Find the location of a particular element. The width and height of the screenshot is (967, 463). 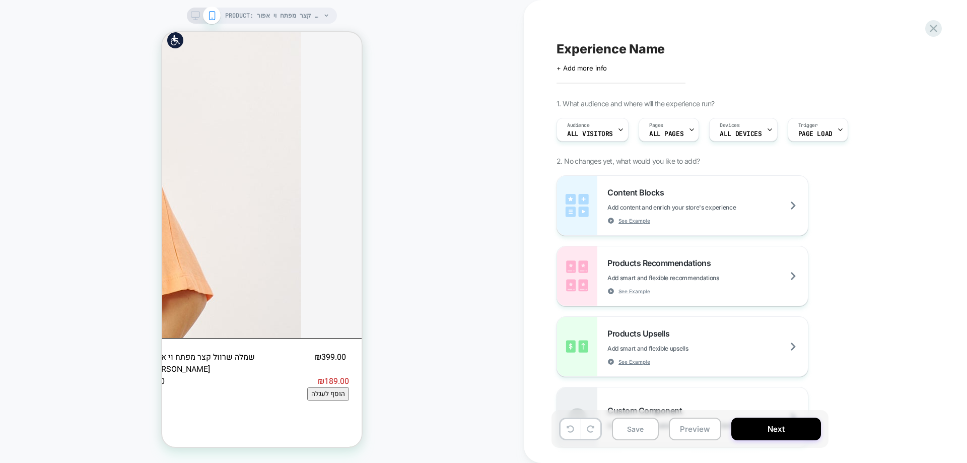

span: 2. No changes yet, what would you like to add? is located at coordinates (628, 161).